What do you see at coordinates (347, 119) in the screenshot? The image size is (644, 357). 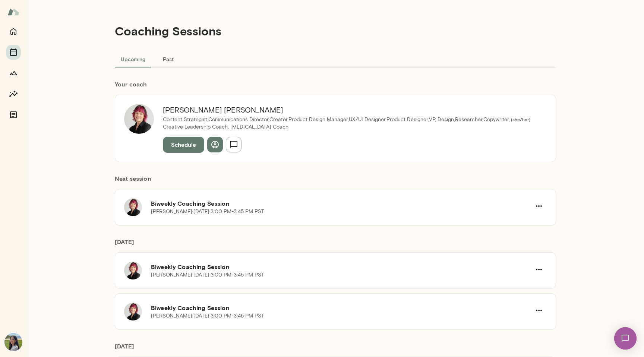 I see `p: Content Strategist,Communications Director,Creator,Product Design Manager,UX/UI Designer,Product ...` at bounding box center [347, 119].